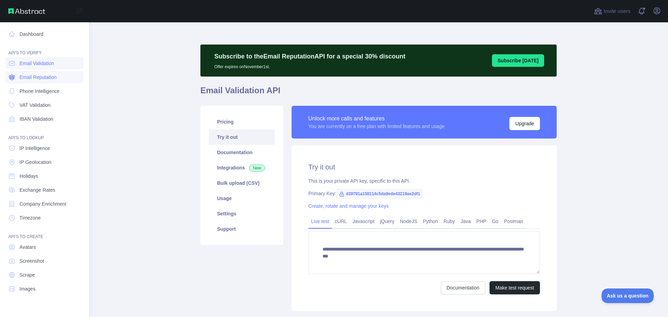 The height and width of the screenshot is (317, 668). I want to click on a: Timezone, so click(45, 218).